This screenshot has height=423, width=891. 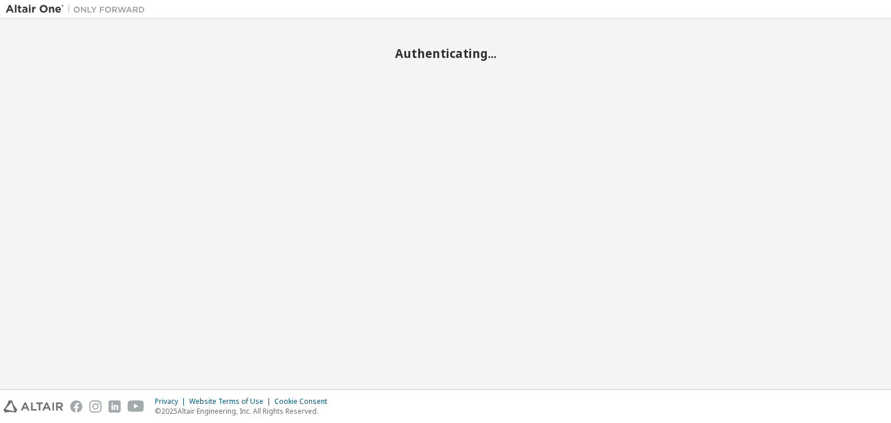 I want to click on h2: Authenticating..., so click(x=445, y=53).